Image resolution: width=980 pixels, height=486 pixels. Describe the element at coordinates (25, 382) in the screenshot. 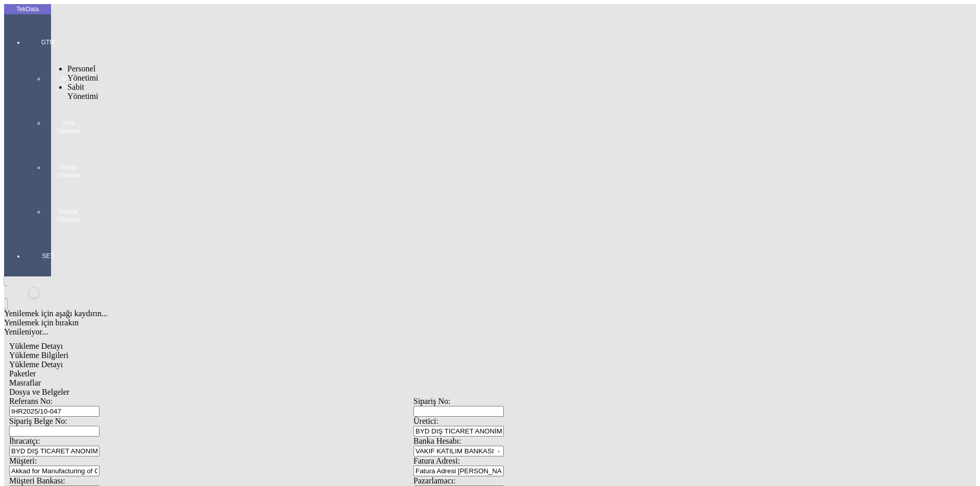

I see `span: Masraflar` at that location.